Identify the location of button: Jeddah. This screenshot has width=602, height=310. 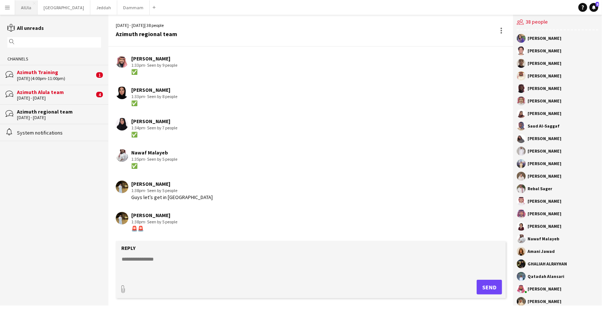
(104, 7).